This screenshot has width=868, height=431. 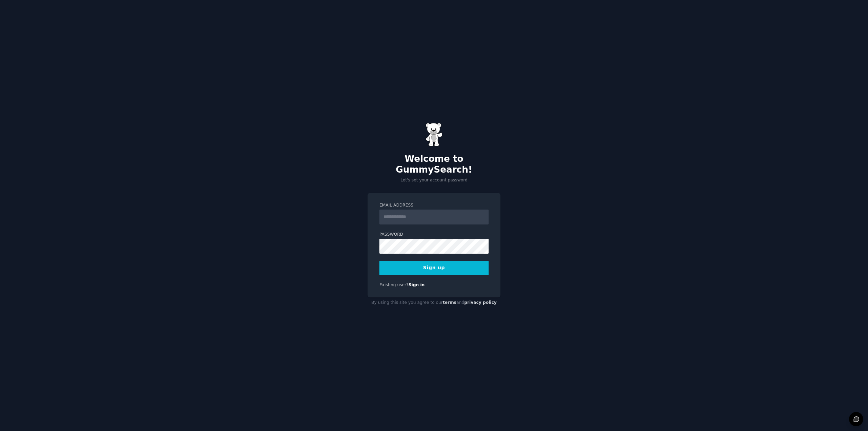 What do you see at coordinates (434, 164) in the screenshot?
I see `h2: Welcome to GummySearch!` at bounding box center [434, 164].